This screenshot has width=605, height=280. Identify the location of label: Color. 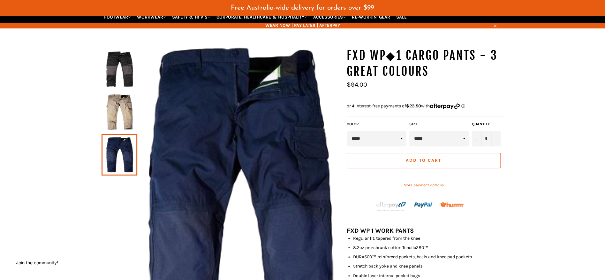
(376, 124).